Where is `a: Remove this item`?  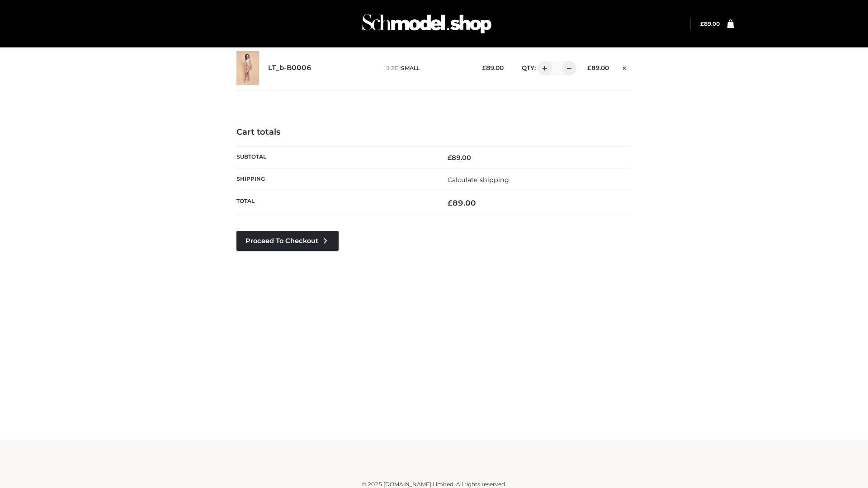
a: Remove this item is located at coordinates (625, 67).